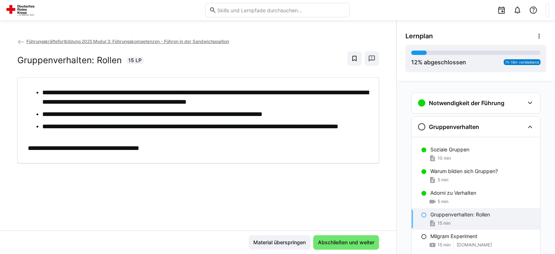  Describe the element at coordinates (466, 103) in the screenshot. I see `h3: Notwendigkeit der Führung` at that location.